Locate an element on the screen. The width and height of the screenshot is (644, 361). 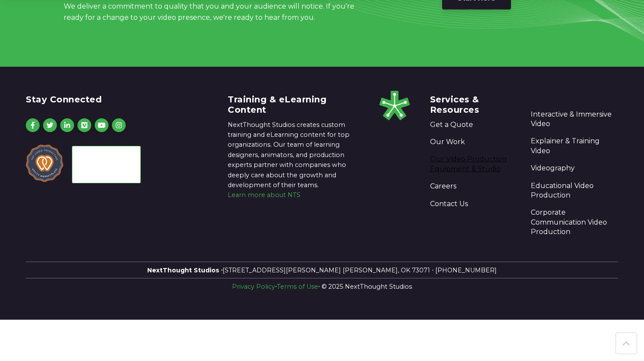
a: Contact Us is located at coordinates (474, 204).